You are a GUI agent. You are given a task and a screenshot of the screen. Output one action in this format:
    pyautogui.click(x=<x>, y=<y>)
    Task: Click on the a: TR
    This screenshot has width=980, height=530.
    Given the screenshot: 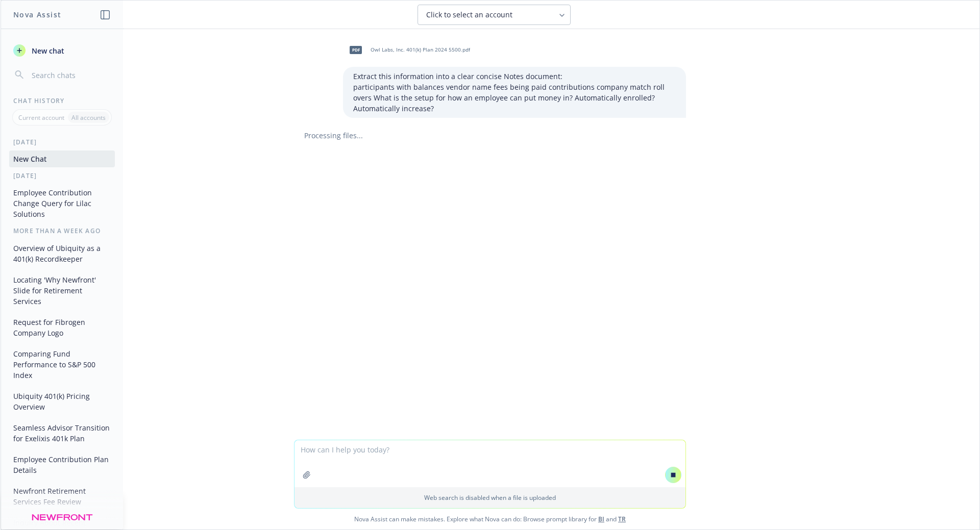 What is the action you would take?
    pyautogui.click(x=621, y=519)
    